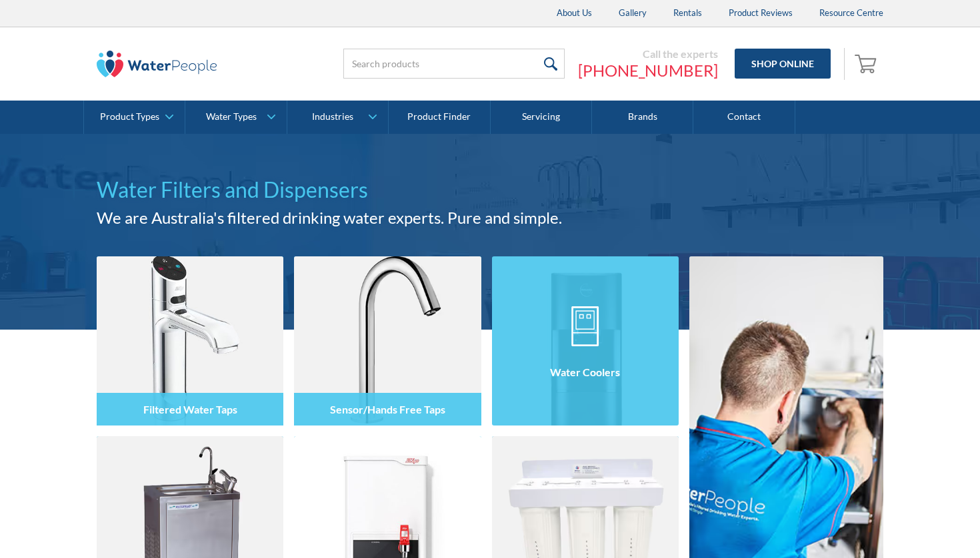  I want to click on a: Sensor/Hands Free Taps, so click(387, 341).